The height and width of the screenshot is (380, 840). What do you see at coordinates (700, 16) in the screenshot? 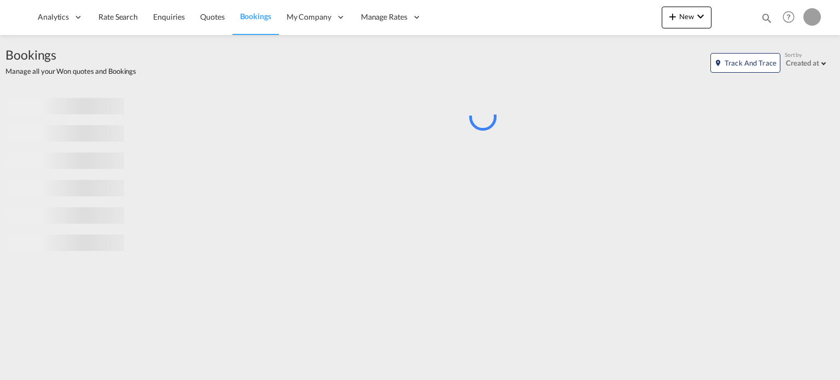
I see `md-icon: icon-chevron-down` at bounding box center [700, 16].